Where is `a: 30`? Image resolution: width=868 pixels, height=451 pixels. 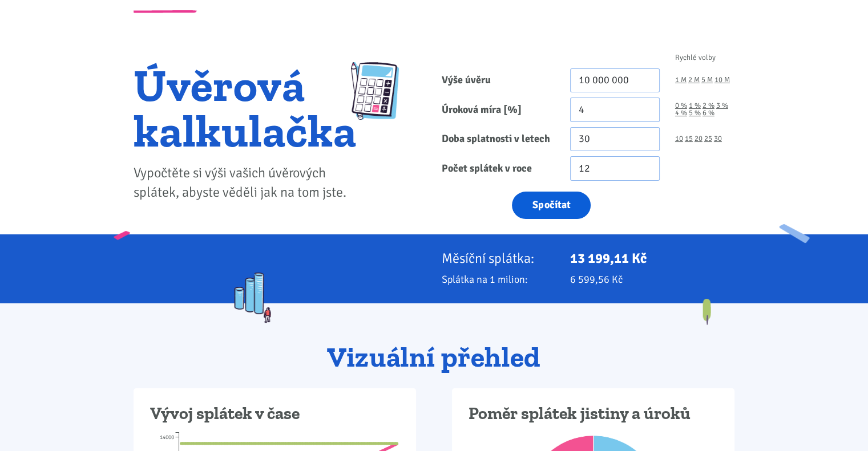
a: 30 is located at coordinates (719, 138).